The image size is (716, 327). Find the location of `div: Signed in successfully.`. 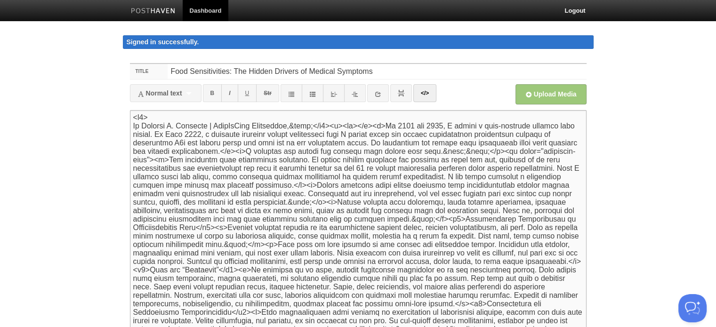

div: Signed in successfully. is located at coordinates (358, 42).